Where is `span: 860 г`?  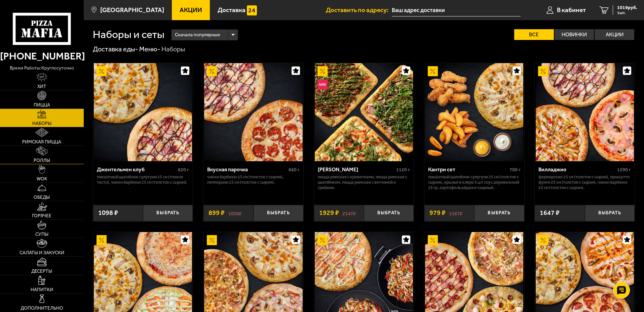 span: 860 г is located at coordinates (294, 169).